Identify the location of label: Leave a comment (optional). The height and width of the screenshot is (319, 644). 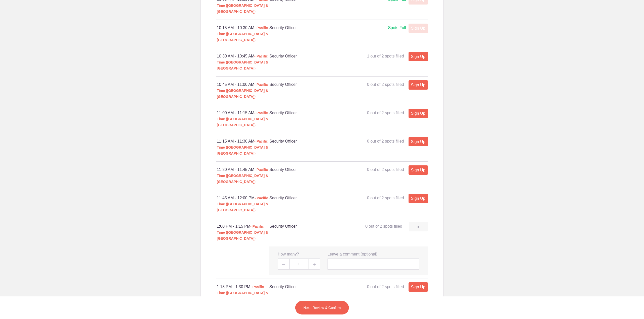
(352, 255).